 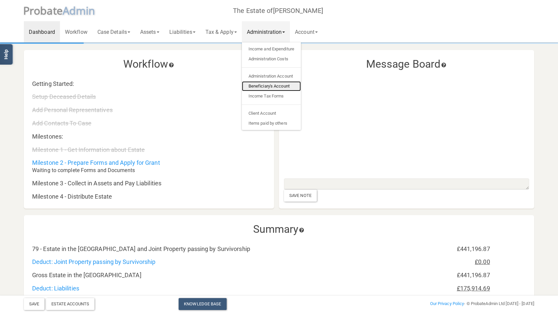 I want to click on button: Save, so click(x=34, y=304).